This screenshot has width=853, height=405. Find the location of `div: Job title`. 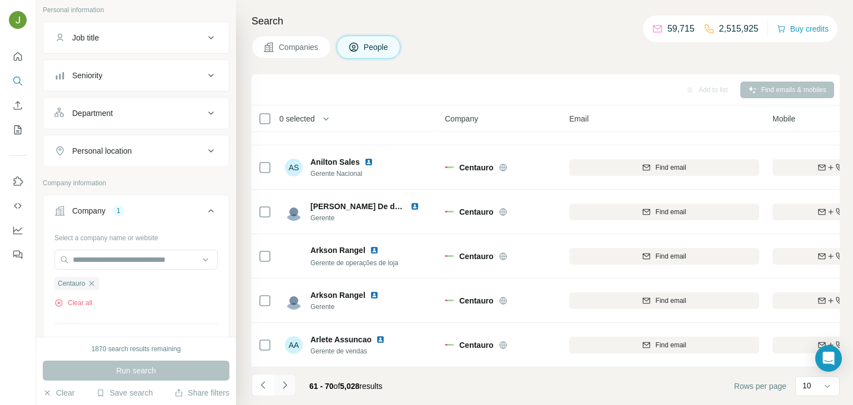

div: Job title is located at coordinates (86, 38).